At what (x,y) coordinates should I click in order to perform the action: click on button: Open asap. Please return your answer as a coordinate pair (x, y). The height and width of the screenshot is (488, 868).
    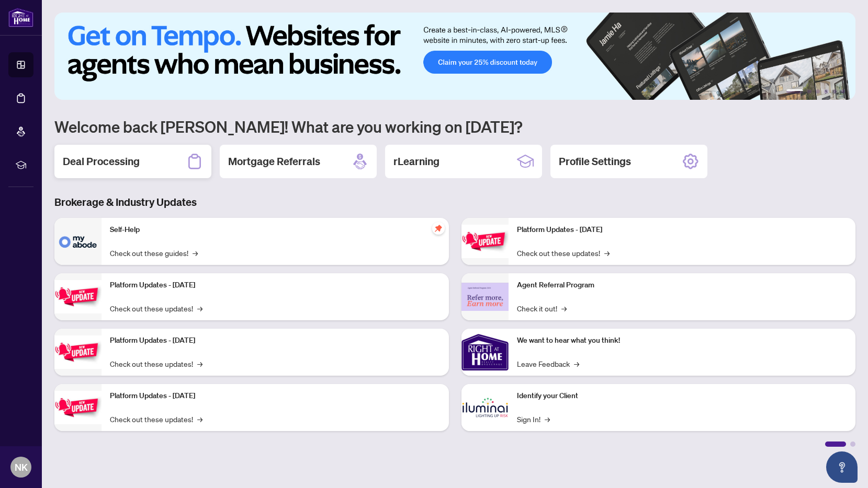
    Looking at the image, I should click on (842, 467).